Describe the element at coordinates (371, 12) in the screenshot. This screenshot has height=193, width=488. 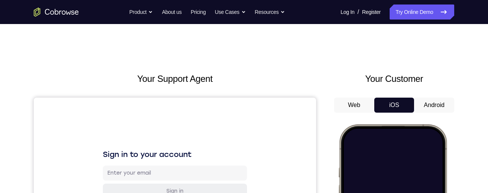
I see `a: Register` at that location.